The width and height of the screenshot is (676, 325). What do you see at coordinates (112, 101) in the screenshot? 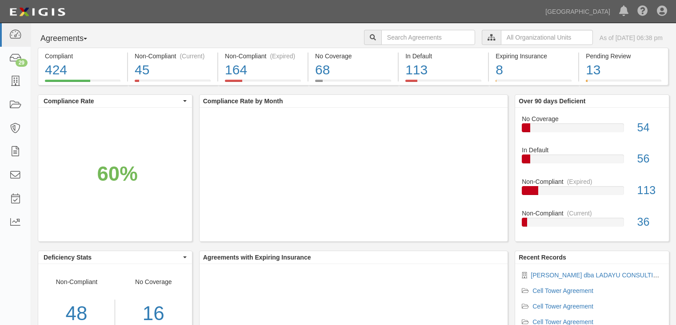
I see `span: Compliance Rate` at bounding box center [112, 101].